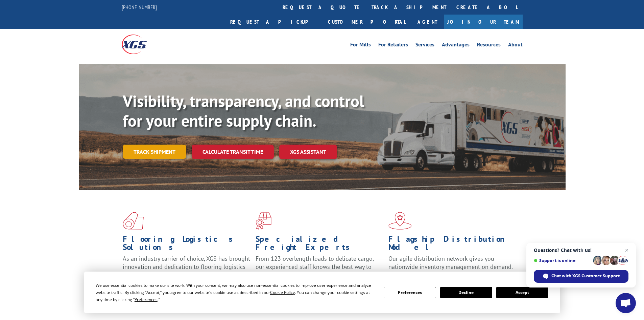  Describe the element at coordinates (367, 22) in the screenshot. I see `a: Customer Portal` at that location.